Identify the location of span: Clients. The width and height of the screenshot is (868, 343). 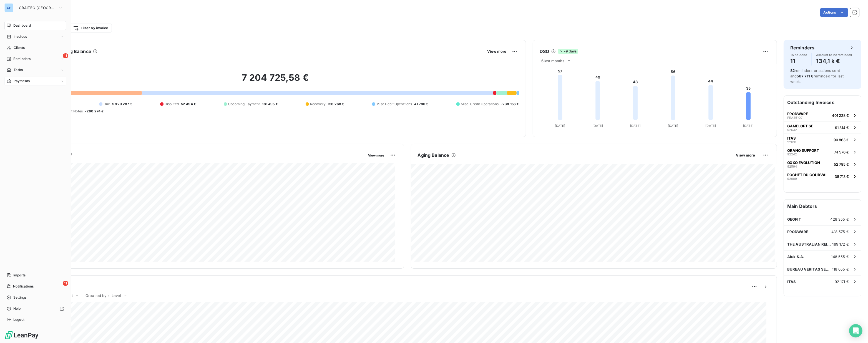
(19, 48).